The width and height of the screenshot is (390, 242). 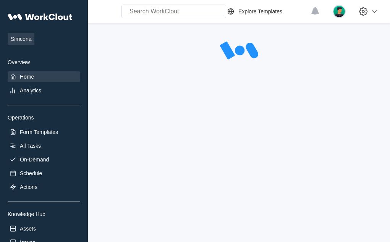 What do you see at coordinates (44, 118) in the screenshot?
I see `div: Operations` at bounding box center [44, 118].